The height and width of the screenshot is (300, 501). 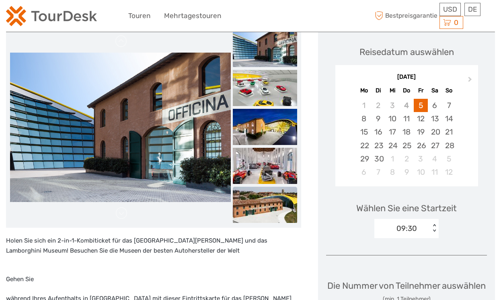 I want to click on div: Choose Mittwoch, 1. Oktober 2025, so click(x=392, y=159).